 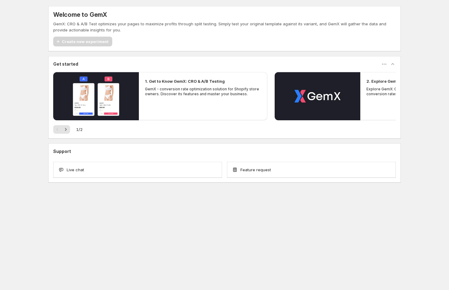 I want to click on nav: Pagination, so click(x=61, y=130).